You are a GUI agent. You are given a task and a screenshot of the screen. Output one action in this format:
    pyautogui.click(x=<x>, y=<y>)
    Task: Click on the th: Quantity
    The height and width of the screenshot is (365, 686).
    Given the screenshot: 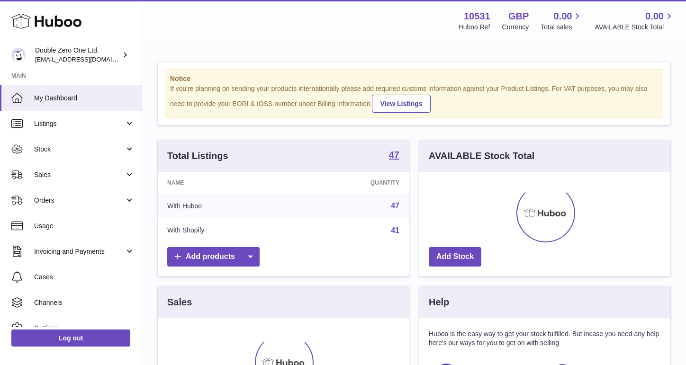 What is the action you would take?
    pyautogui.click(x=351, y=183)
    